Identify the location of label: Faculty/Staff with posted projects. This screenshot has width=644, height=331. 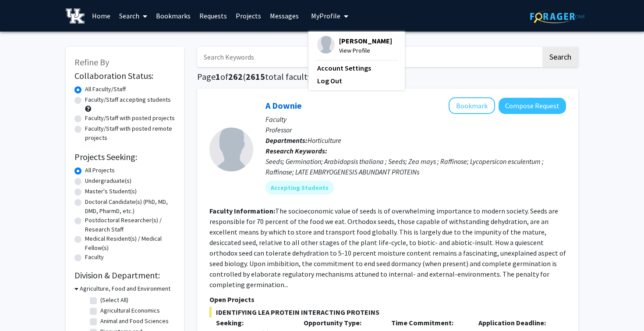
(130, 118).